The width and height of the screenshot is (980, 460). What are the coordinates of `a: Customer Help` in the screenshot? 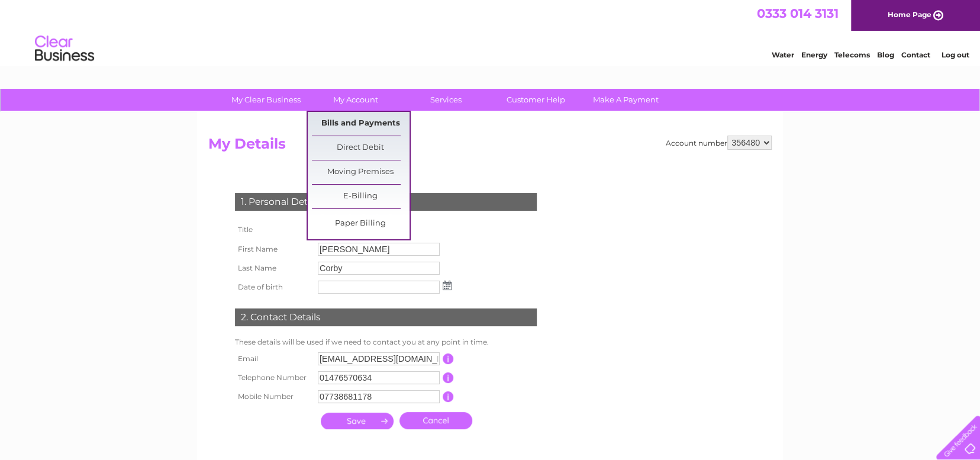 It's located at (536, 99).